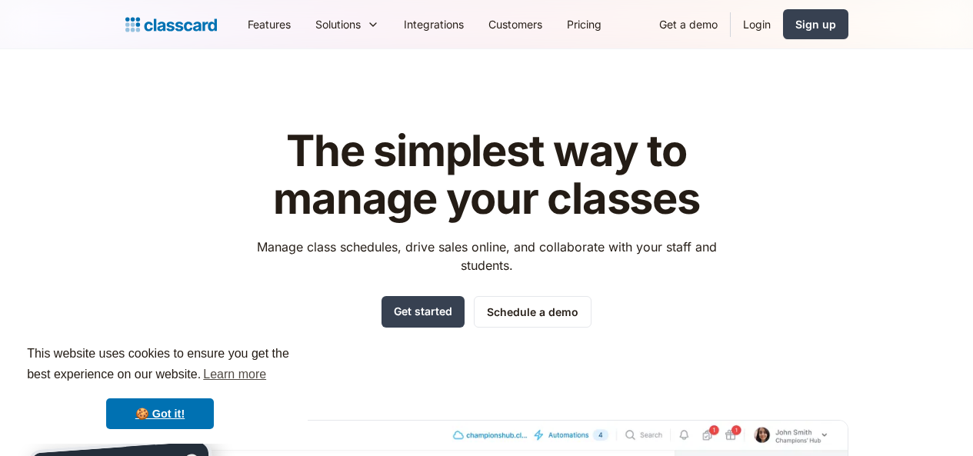 Image resolution: width=973 pixels, height=456 pixels. I want to click on a: dismiss cookie message, so click(160, 414).